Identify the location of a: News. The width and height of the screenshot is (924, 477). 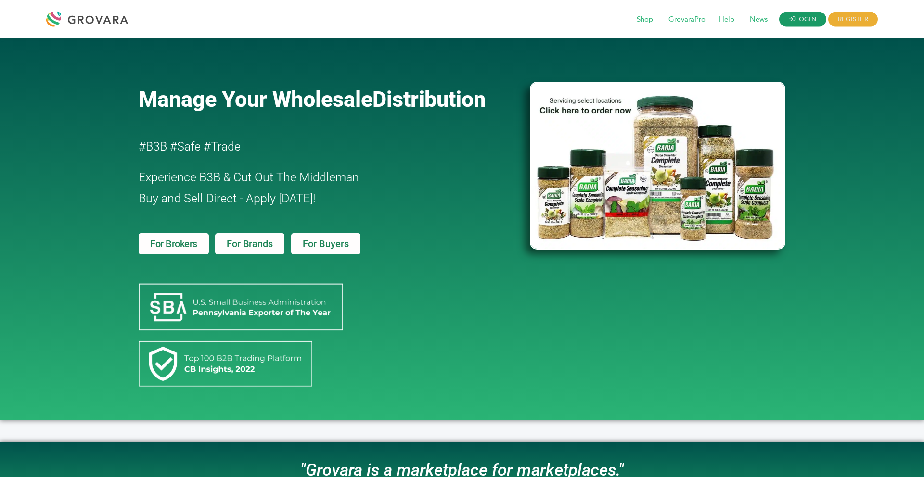
(758, 20).